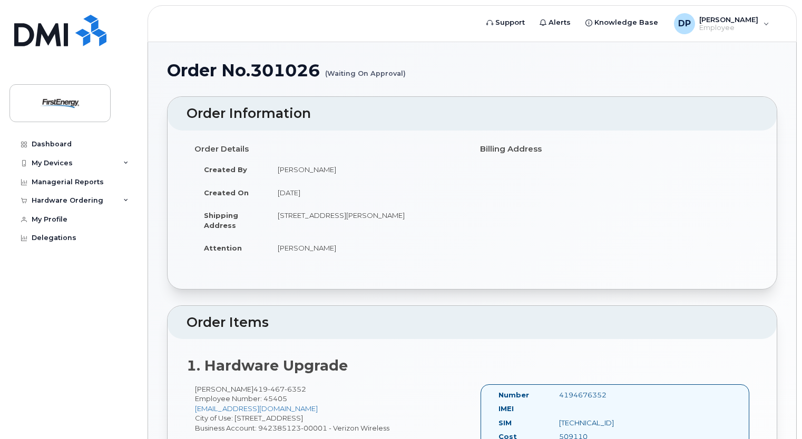 This screenshot has width=802, height=439. Describe the element at coordinates (226, 193) in the screenshot. I see `strong: Created On` at that location.